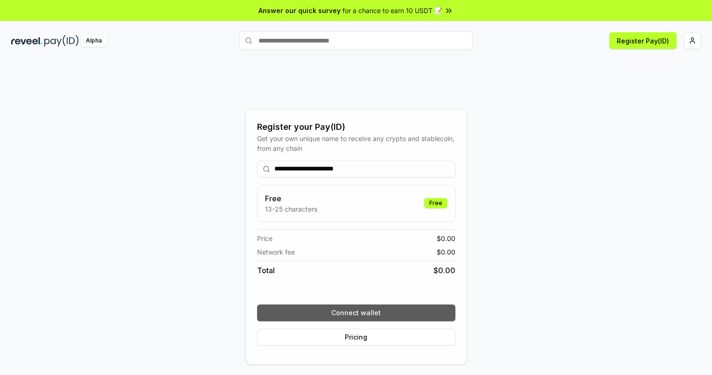  What do you see at coordinates (393, 10) in the screenshot?
I see `span: for a chance to earn 10 USDT 📝` at bounding box center [393, 10].